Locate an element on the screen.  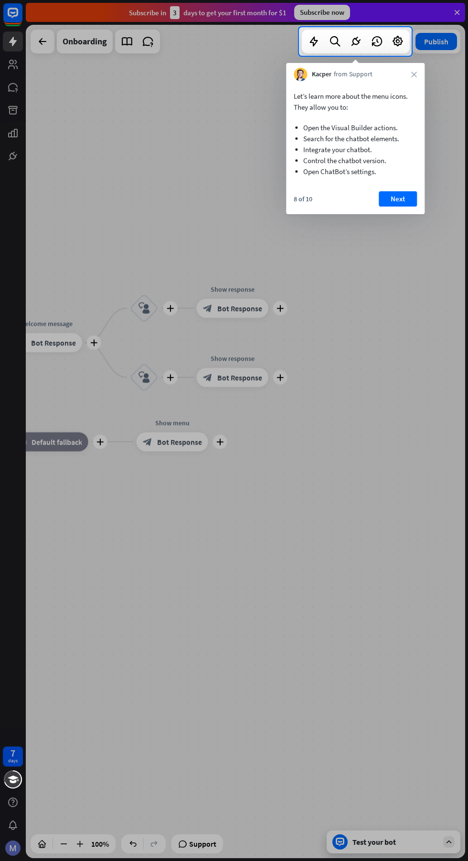
p: Let’s learn more about the menu icons. They allow you to: is located at coordinates (355, 102).